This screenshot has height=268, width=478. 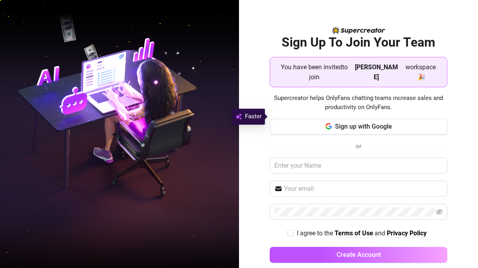 I want to click on img: logo-BBDzfeDw.svg, so click(x=358, y=30).